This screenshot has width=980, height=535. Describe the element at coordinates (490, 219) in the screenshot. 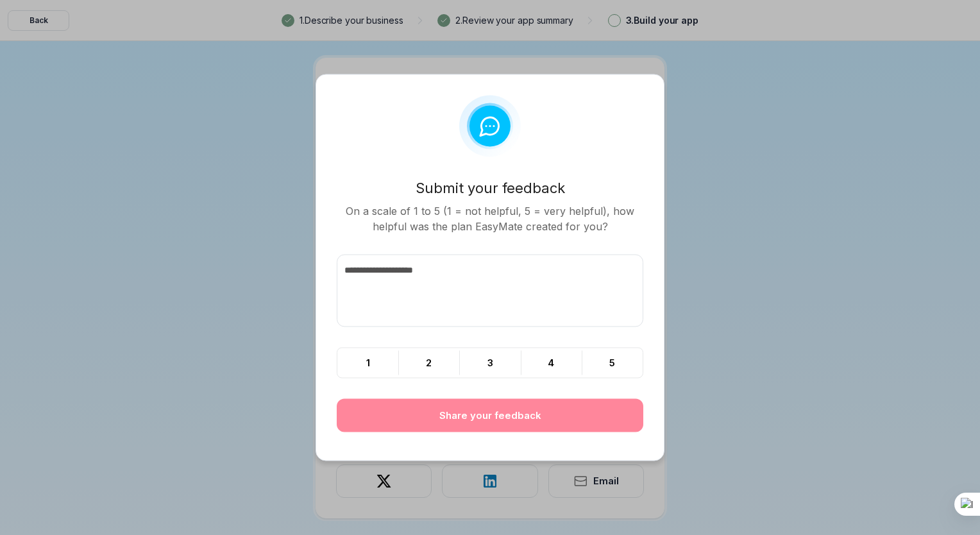

I see `p: On a scale of 1 to 5 (1 = not helpful, 5 = very helpful), how helpful was the plan EasyMate creat...` at that location.